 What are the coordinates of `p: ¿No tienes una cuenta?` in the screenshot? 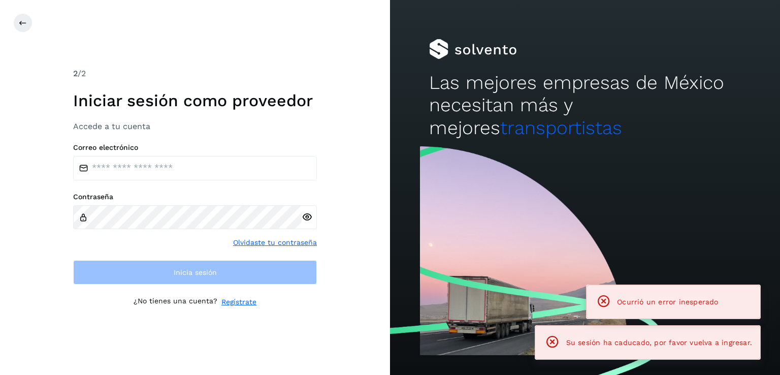 It's located at (175, 302).